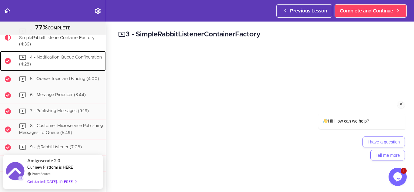 Image resolution: width=414 pixels, height=192 pixels. Describe the element at coordinates (53, 28) in the screenshot. I see `div: COMPLETE` at that location.